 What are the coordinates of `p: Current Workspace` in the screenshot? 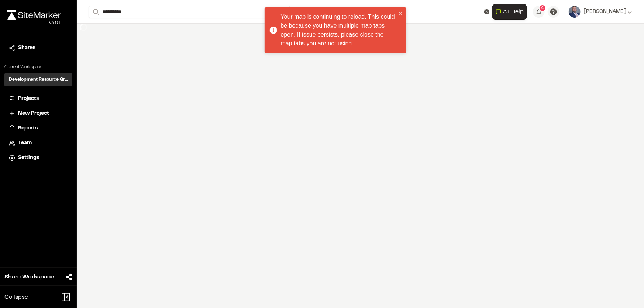 It's located at (38, 67).